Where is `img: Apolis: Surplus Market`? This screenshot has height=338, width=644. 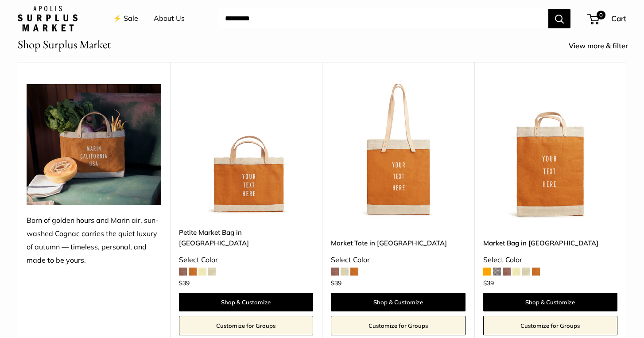
img: Apolis: Surplus Market is located at coordinates (47, 19).